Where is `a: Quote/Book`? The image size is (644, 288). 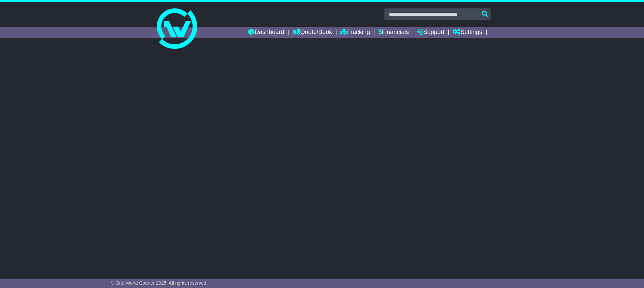
a: Quote/Book is located at coordinates (312, 33).